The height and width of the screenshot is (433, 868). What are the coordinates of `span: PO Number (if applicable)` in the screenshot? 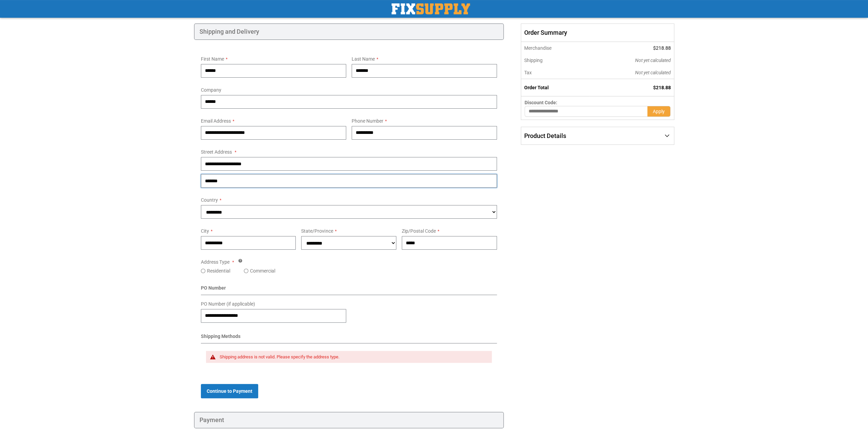 It's located at (228, 304).